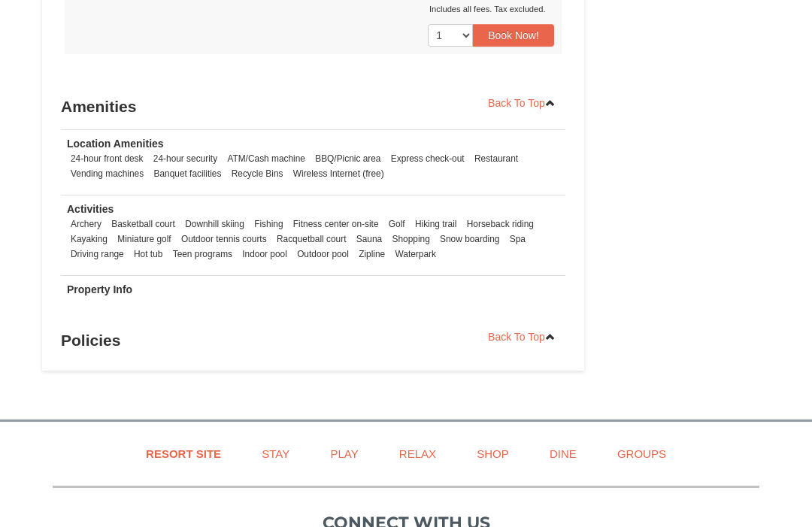 This screenshot has width=812, height=527. Describe the element at coordinates (107, 159) in the screenshot. I see `li: 24-hour front desk` at that location.